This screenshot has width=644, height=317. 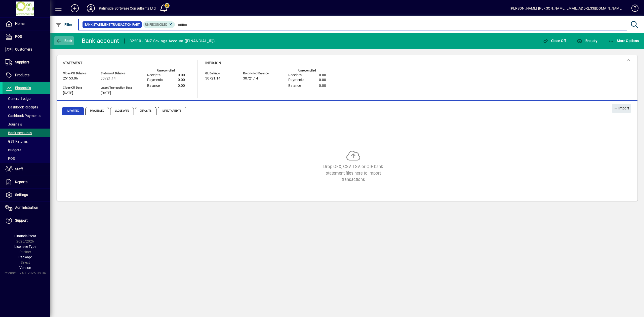 I want to click on a: General Ledger, so click(x=27, y=99).